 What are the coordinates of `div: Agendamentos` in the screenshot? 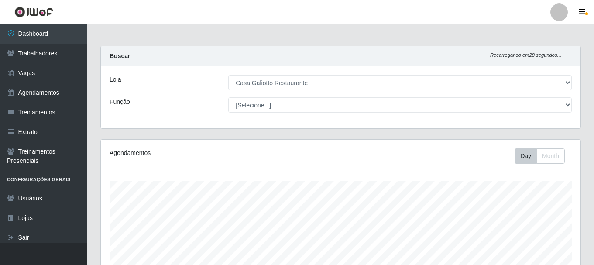 It's located at (202, 153).